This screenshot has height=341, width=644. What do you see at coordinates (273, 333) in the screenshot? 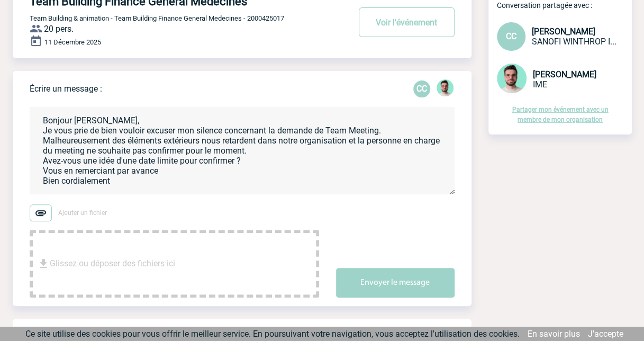
I see `span: Ce site utilise des cookies pour vous offrir le meilleur service. En poursuivant votre navigation...` at bounding box center [273, 333].